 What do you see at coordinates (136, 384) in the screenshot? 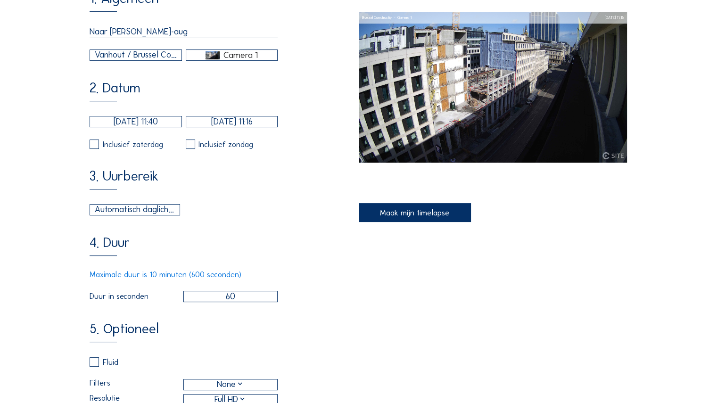
I see `label: Filters` at bounding box center [136, 384].